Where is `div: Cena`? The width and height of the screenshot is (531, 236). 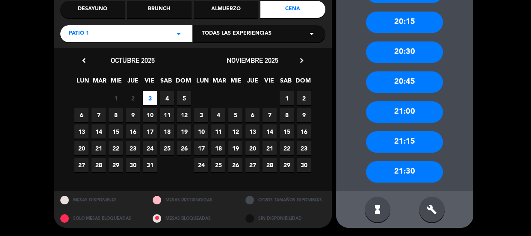
div: Cena is located at coordinates (292, 9).